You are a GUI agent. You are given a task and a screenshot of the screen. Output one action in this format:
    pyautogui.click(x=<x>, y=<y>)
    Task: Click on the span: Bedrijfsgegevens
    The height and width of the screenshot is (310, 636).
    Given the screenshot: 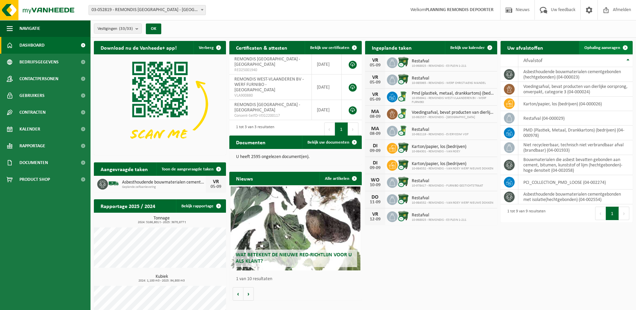 What is the action you would take?
    pyautogui.click(x=39, y=62)
    